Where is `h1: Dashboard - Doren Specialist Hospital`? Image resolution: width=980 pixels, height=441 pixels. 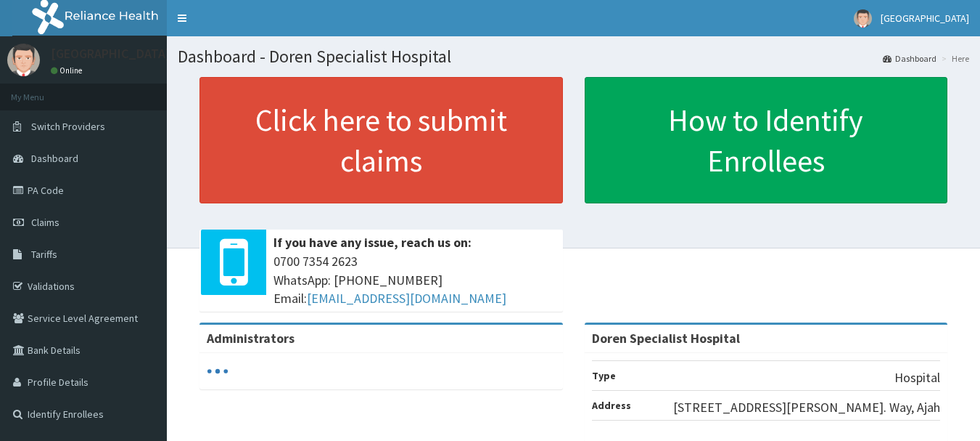
h1: Dashboard - Doren Specialist Hospital is located at coordinates (573, 57).